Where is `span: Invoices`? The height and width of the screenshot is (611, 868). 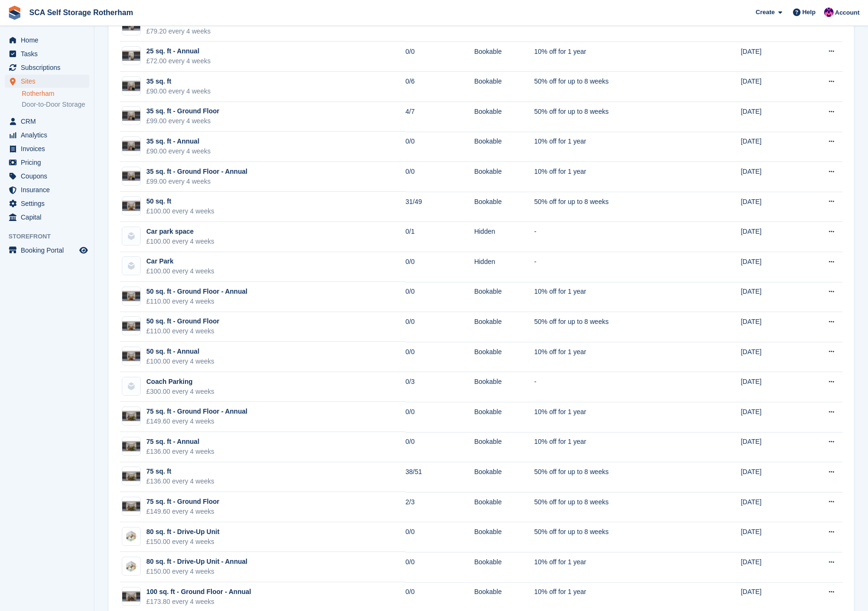
span: Invoices is located at coordinates (50, 149).